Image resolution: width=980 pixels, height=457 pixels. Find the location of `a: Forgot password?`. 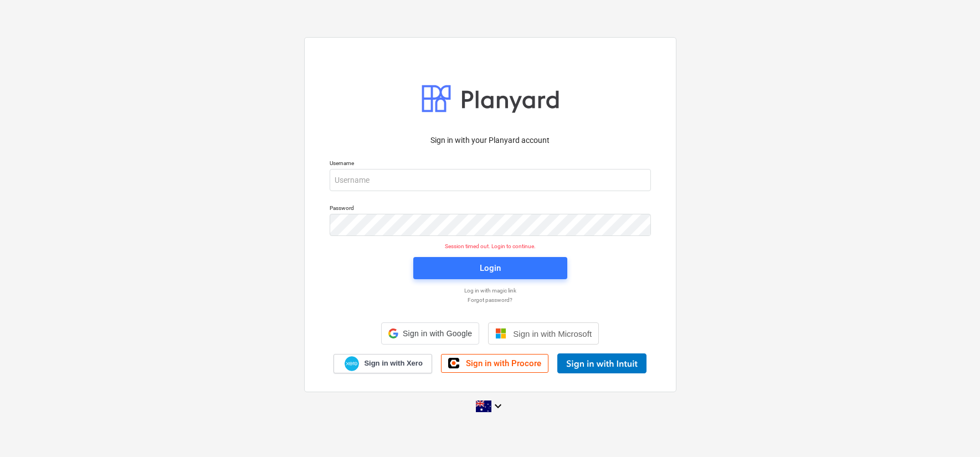

a: Forgot password? is located at coordinates (490, 299).